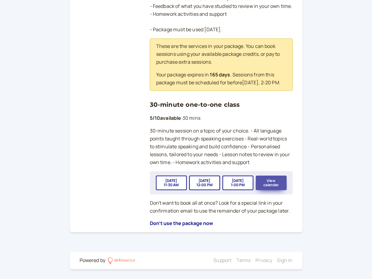 The height and width of the screenshot is (279, 372). I want to click on a: Sign in, so click(285, 260).